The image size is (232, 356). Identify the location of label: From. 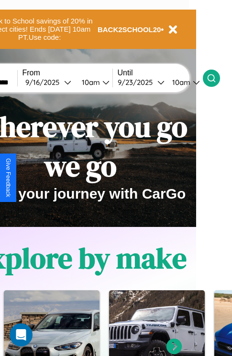
(68, 73).